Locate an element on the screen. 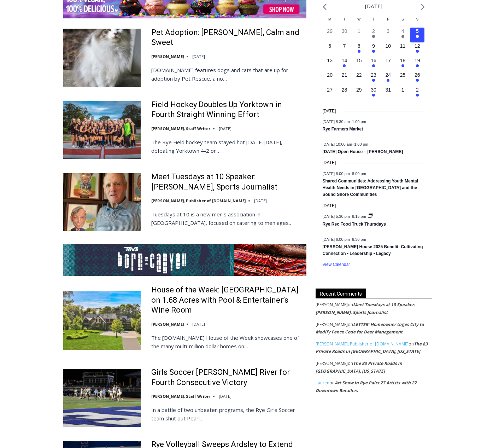 The image size is (493, 448). a: Field Hockey Doubles Up Yorktown in Fourth Straight Winning Effort is located at coordinates (229, 110).